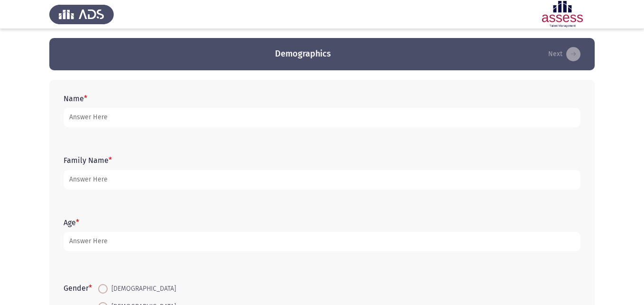  Describe the element at coordinates (75, 98) in the screenshot. I see `label: Name` at that location.